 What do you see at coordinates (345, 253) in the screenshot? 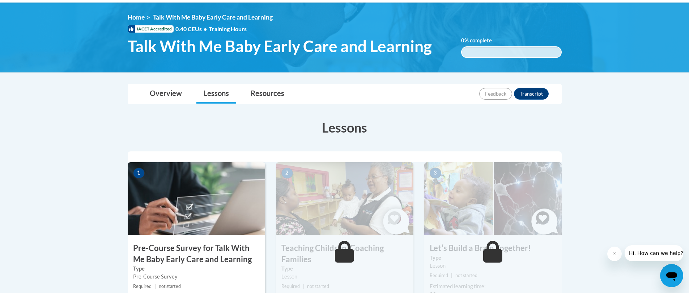
I see `h3: Teaching Children, Coaching Families` at bounding box center [345, 253].